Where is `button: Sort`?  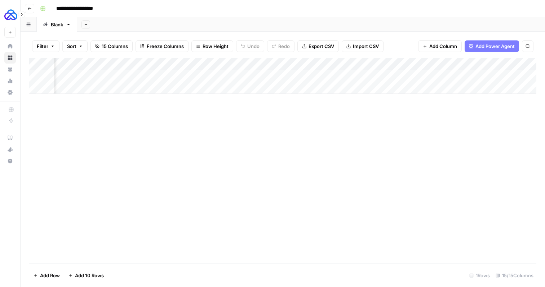 button: Sort is located at coordinates (75, 46).